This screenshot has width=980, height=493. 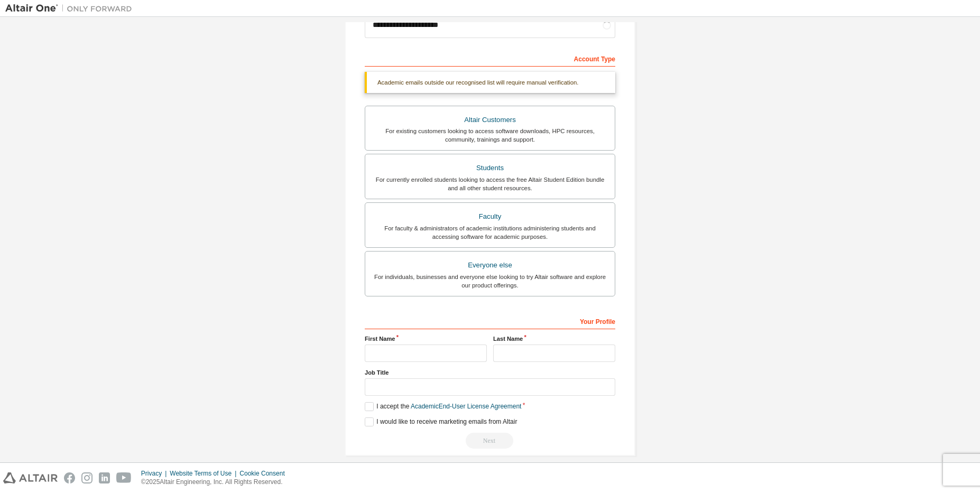 What do you see at coordinates (490, 82) in the screenshot?
I see `div: Academic emails outside our recognised list will require manual verification.` at bounding box center [490, 82].